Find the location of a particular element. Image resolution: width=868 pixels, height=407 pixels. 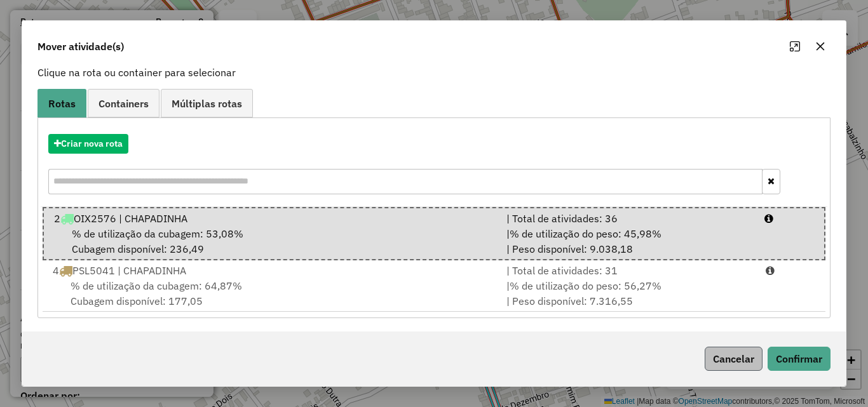

i: Porcentagens após mover as atividades: Cubagem: 66,52% Peso: 57,74% is located at coordinates (770, 270).